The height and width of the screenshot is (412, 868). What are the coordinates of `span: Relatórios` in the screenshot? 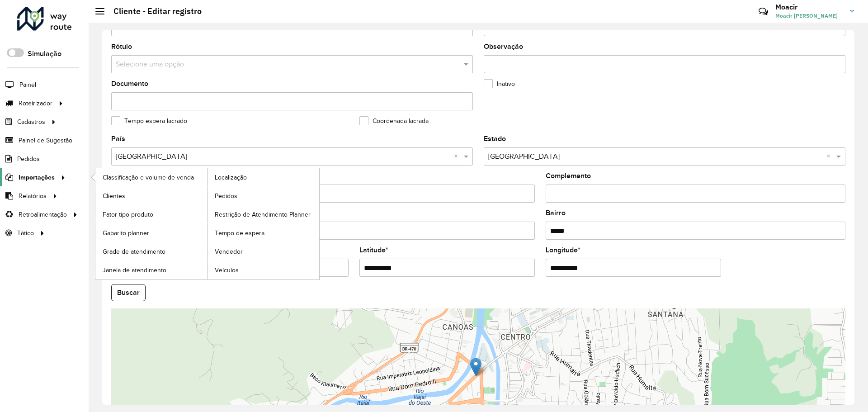 It's located at (32, 196).